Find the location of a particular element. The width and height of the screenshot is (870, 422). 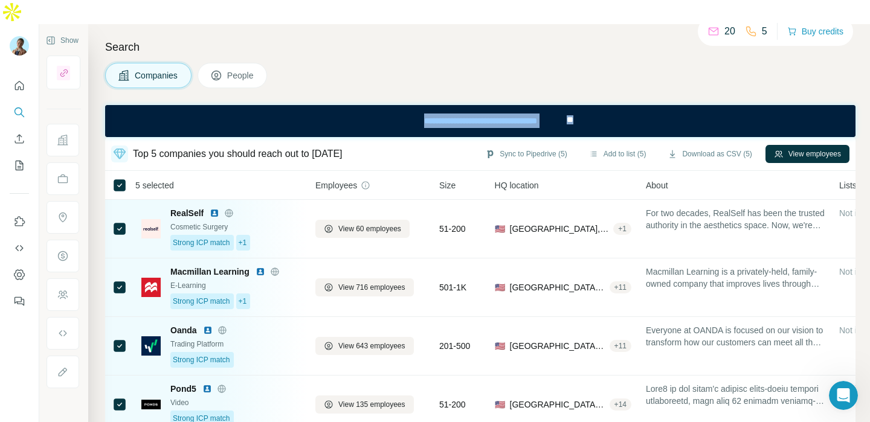

button: Dashboard is located at coordinates (19, 275).